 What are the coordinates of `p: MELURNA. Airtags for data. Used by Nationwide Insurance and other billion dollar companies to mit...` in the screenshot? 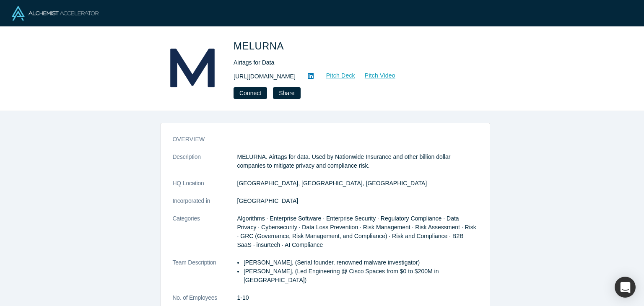 It's located at (358, 162).